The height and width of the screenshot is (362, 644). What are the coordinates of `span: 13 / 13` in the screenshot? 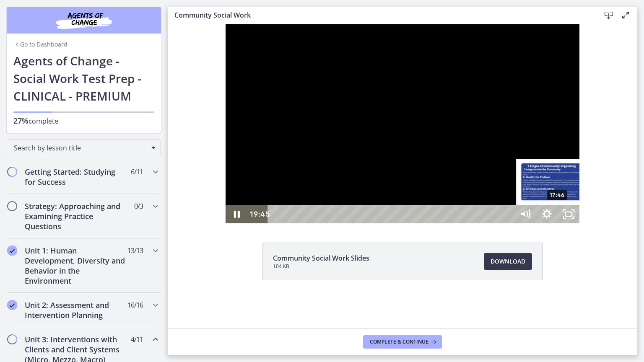 It's located at (135, 251).